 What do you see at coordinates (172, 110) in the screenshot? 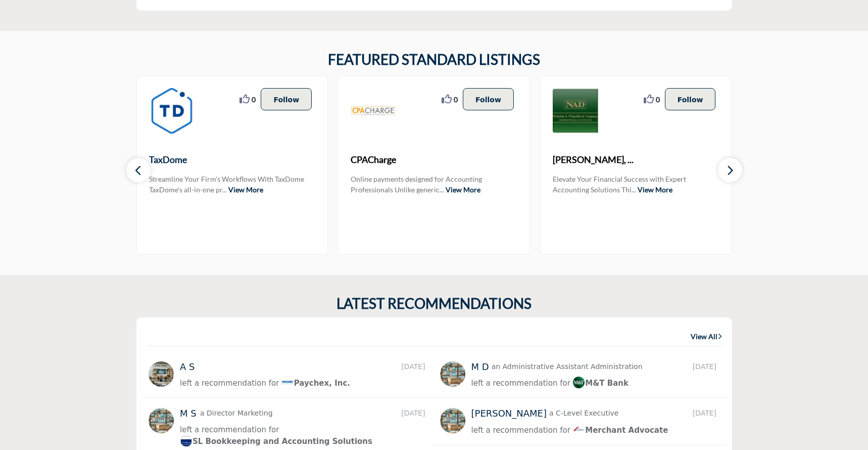
I see `img: TaxDome` at bounding box center [172, 110].